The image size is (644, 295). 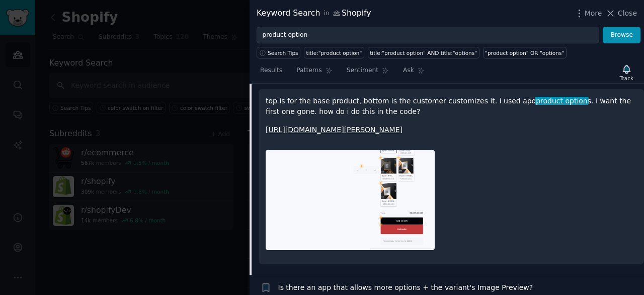 What do you see at coordinates (368, 72) in the screenshot?
I see `a: Sentiment` at bounding box center [368, 72].